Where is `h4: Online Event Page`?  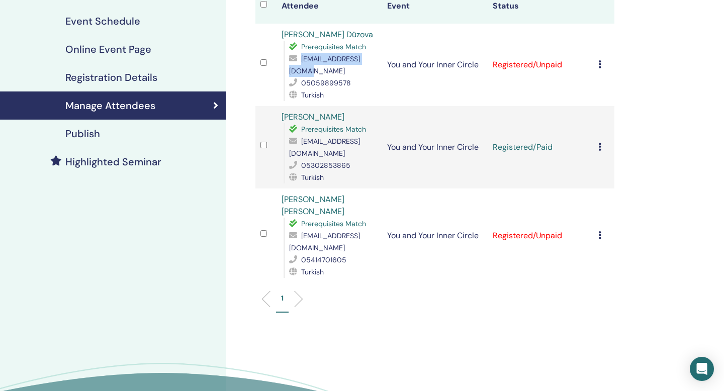 h4: Online Event Page is located at coordinates (108, 49).